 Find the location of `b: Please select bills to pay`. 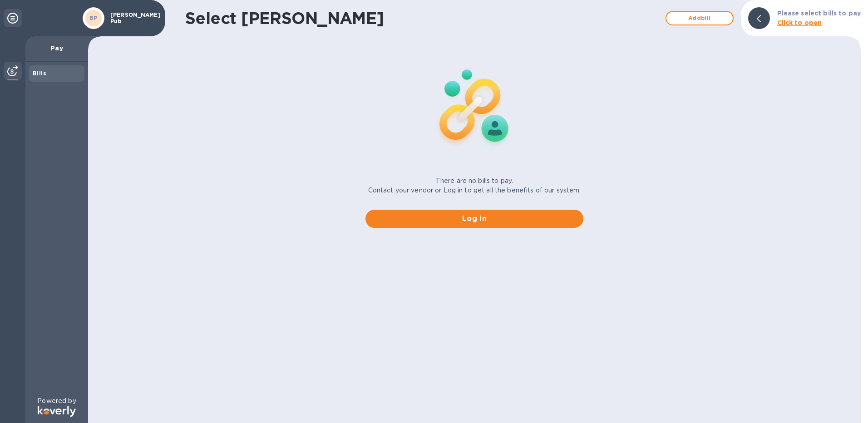

b: Please select bills to pay is located at coordinates (819, 13).